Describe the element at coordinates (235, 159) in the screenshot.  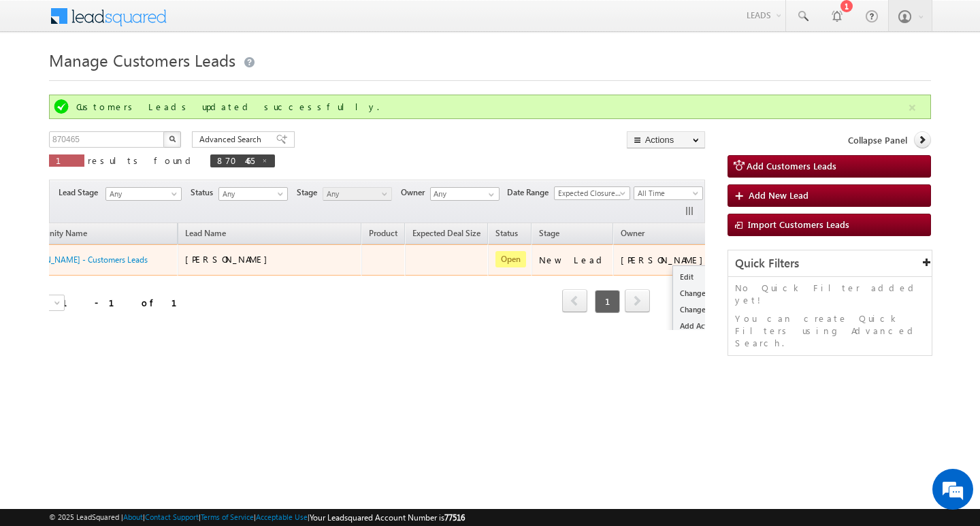
I see `span: 870465` at that location.